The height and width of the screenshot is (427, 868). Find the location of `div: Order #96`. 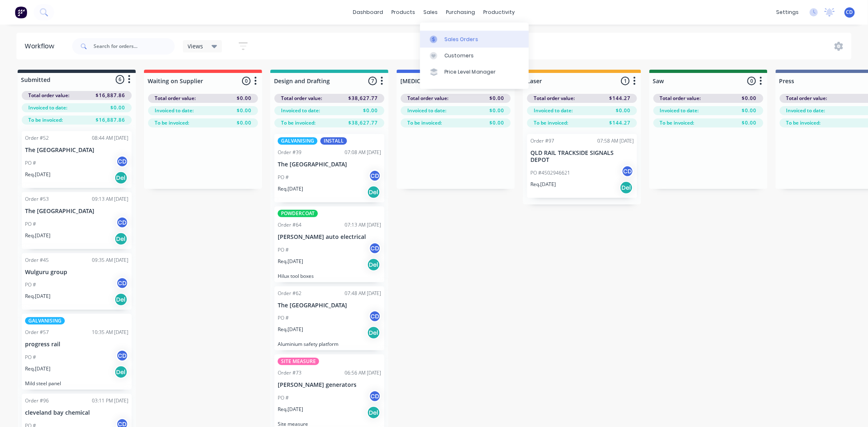

div: Order #96 is located at coordinates (37, 401).